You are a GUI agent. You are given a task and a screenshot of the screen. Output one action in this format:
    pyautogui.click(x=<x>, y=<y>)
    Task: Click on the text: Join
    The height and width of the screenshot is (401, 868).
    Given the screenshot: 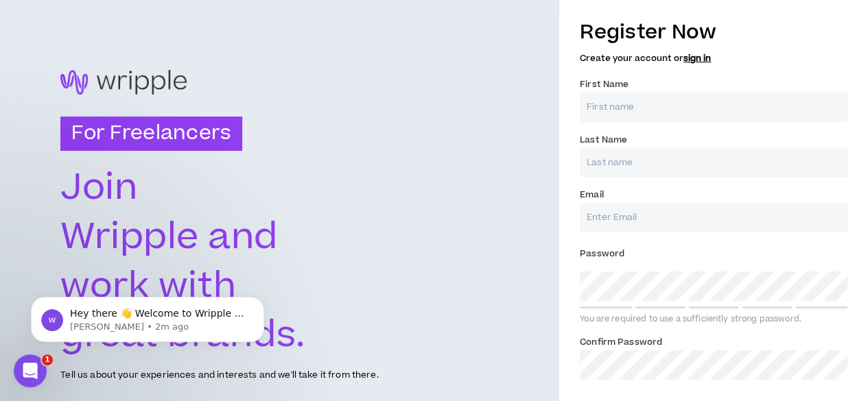 What is the action you would take?
    pyautogui.click(x=99, y=188)
    